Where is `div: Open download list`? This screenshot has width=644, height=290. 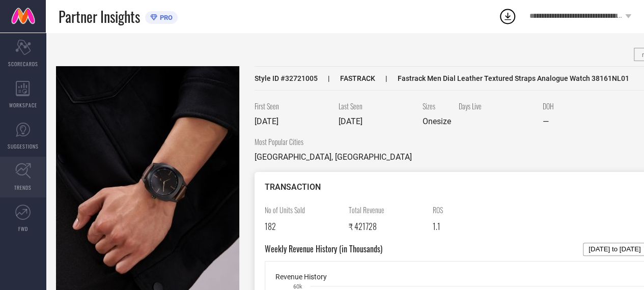 div: Open download list is located at coordinates (508, 16).